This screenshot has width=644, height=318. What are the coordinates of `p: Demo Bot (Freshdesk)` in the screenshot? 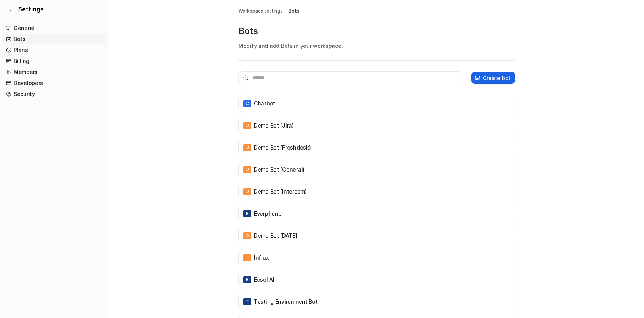 It's located at (282, 148).